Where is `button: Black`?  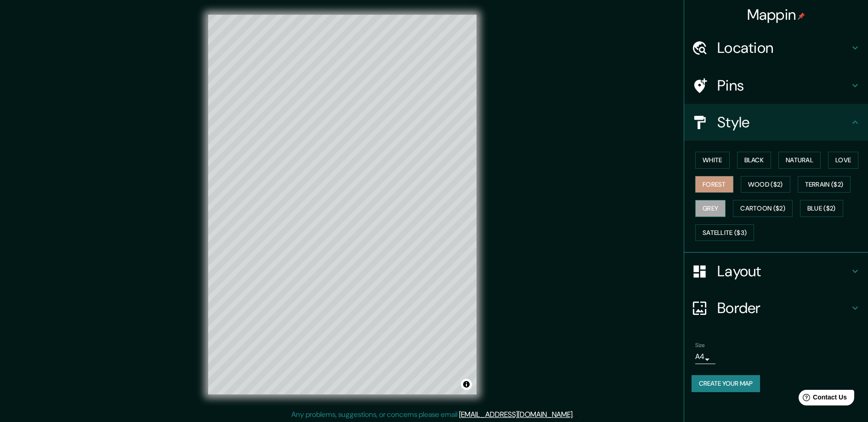
button: Black is located at coordinates (755, 160).